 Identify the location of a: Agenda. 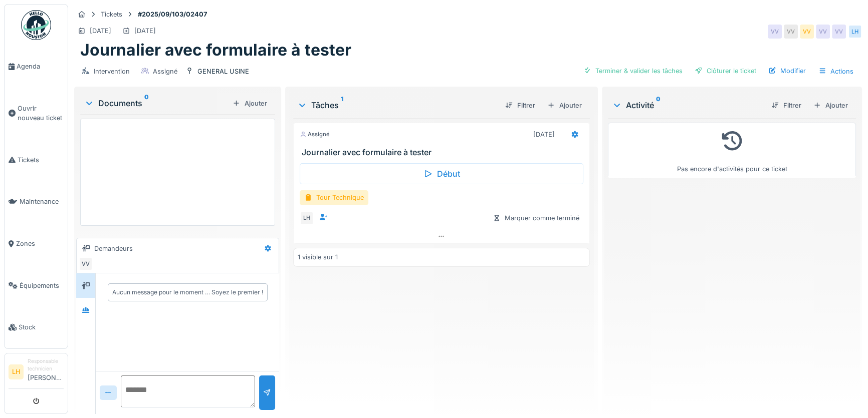
(36, 67).